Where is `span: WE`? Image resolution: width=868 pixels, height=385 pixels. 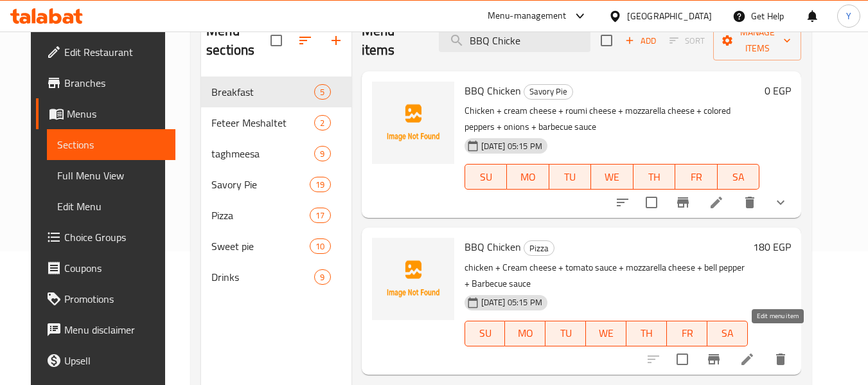
span: WE is located at coordinates (606, 333).